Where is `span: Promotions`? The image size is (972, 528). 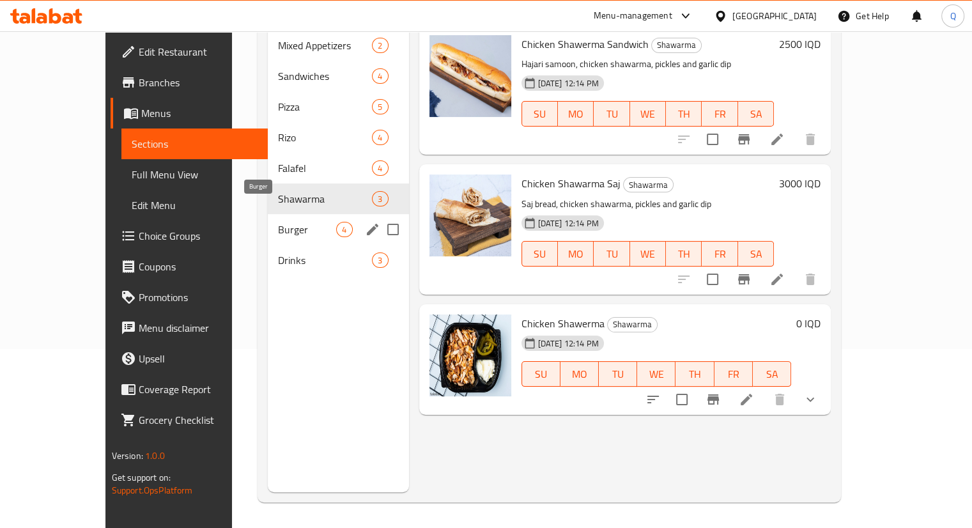
span: Promotions is located at coordinates (198, 297).